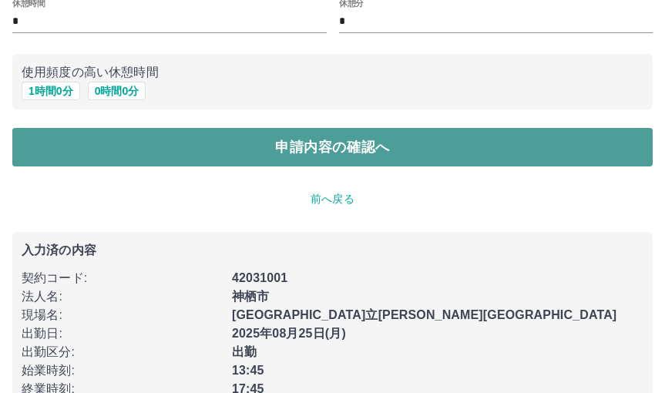  I want to click on b: 42031001, so click(260, 278).